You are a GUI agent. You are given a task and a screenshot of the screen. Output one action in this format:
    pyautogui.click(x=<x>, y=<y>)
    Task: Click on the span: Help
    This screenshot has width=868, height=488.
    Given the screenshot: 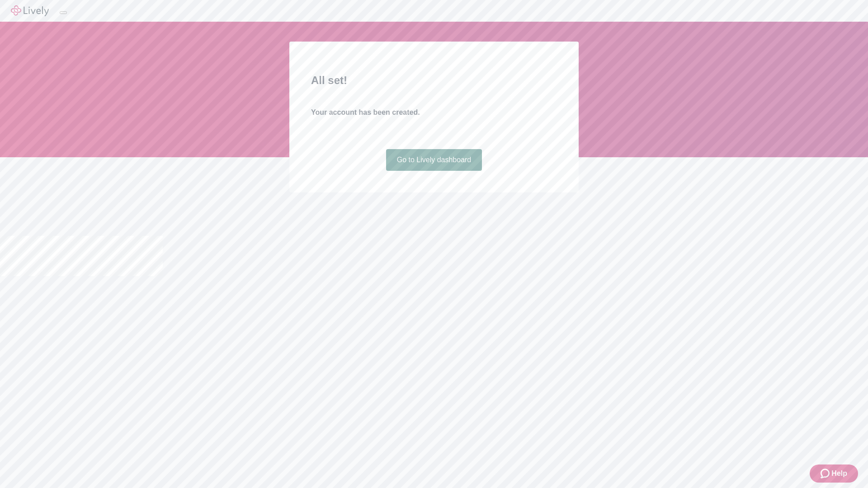 What is the action you would take?
    pyautogui.click(x=839, y=474)
    